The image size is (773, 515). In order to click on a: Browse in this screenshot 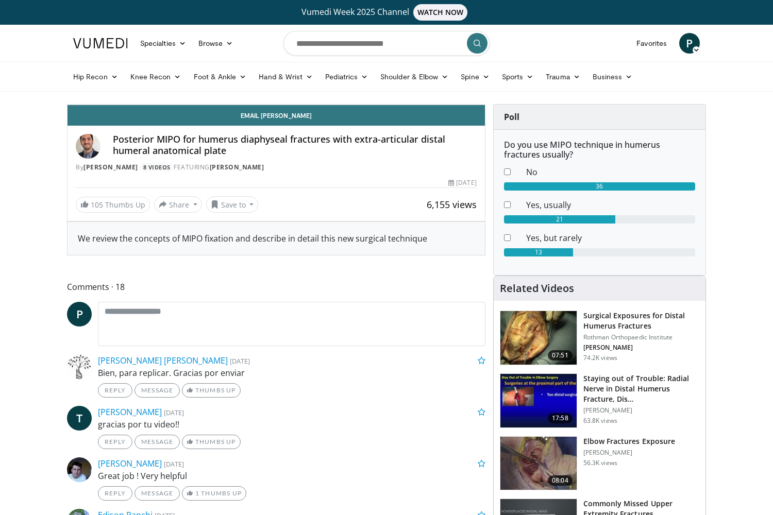, I will do `click(216, 43)`.